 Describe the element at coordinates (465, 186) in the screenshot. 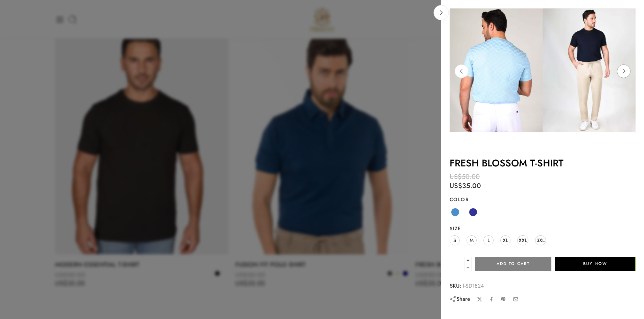

I see `bdi: 35.00` at that location.